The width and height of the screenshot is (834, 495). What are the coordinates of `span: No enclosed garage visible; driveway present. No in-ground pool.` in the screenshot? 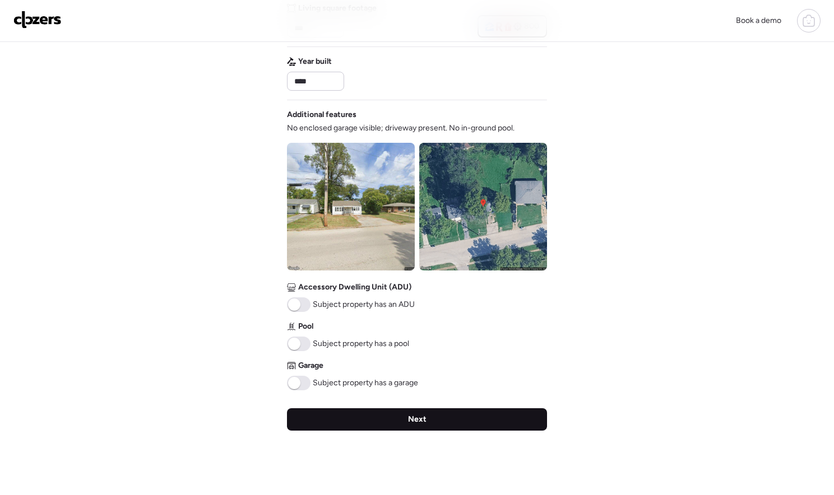 It's located at (401, 128).